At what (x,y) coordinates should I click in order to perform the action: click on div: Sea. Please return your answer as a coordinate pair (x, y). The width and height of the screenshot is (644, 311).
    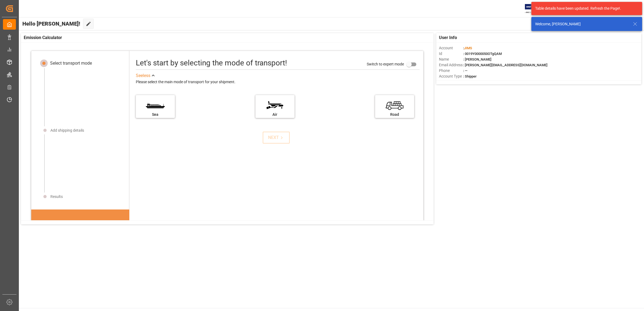
    Looking at the image, I should click on (155, 115).